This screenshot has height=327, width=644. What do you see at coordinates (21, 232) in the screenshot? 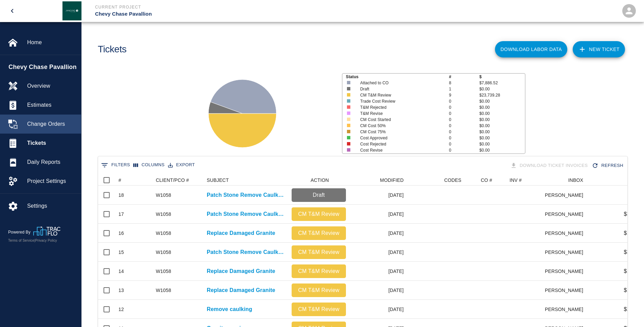
I see `p: Powered By` at bounding box center [21, 232].